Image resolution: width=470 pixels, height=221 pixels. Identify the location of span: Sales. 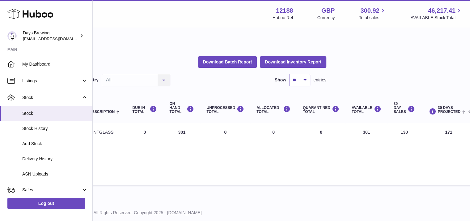
(52, 189).